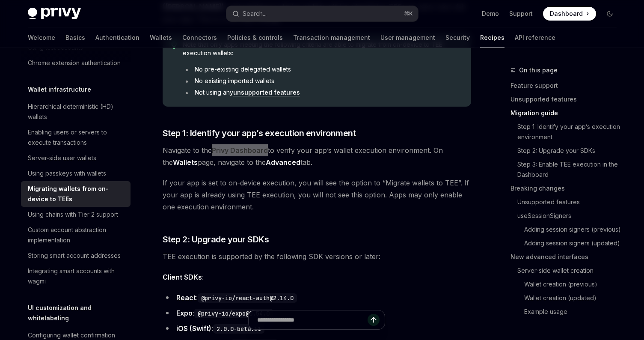  I want to click on a: Chrome extension authentication, so click(76, 63).